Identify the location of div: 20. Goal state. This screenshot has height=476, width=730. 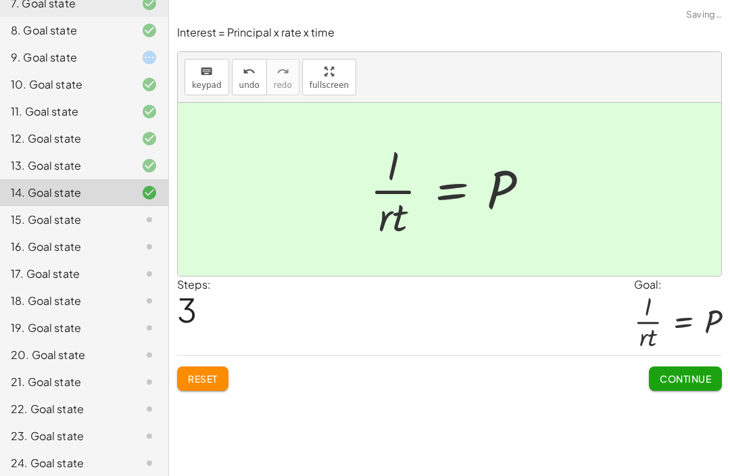
(65, 355).